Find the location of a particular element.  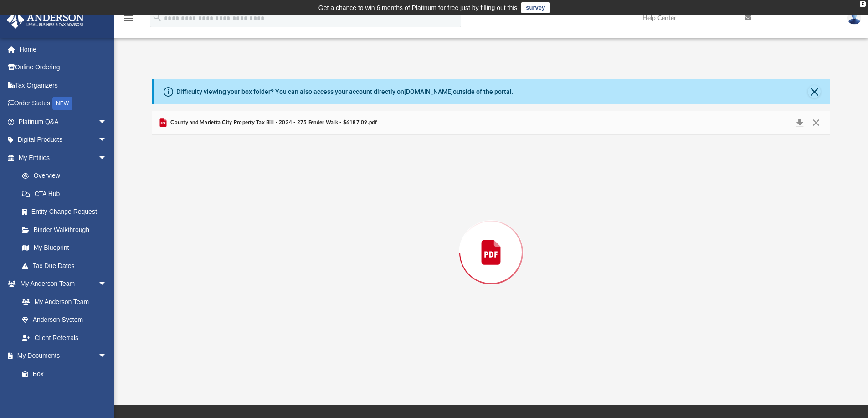

a: Binder Walkthrough is located at coordinates (67, 230).